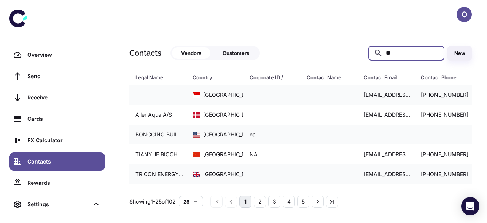 The image size is (487, 223). I want to click on span: Country, so click(217, 77).